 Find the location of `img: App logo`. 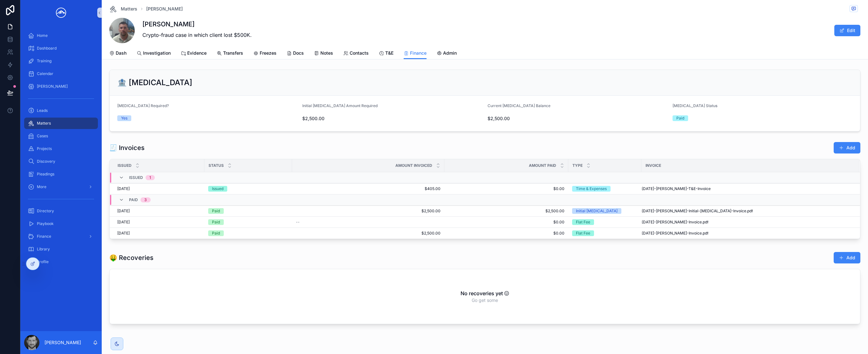

img: App logo is located at coordinates (61, 13).